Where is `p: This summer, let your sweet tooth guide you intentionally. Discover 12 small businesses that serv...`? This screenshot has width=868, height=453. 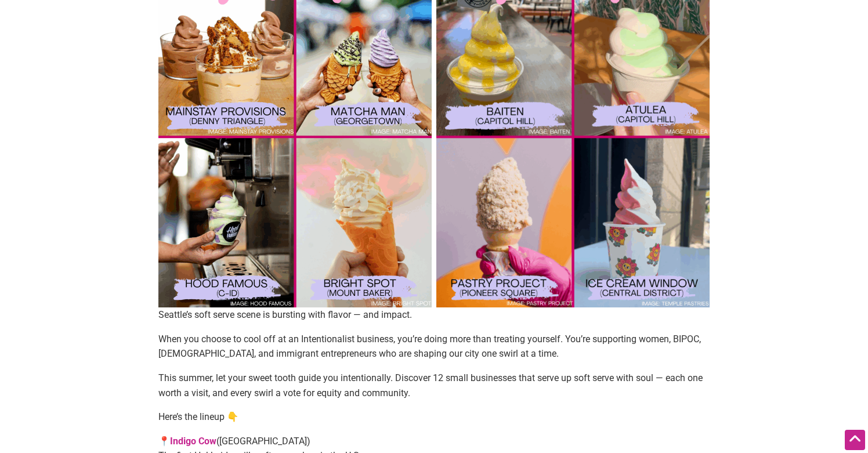 p: This summer, let your sweet tooth guide you intentionally. Discover 12 small businesses that serv... is located at coordinates (434, 385).